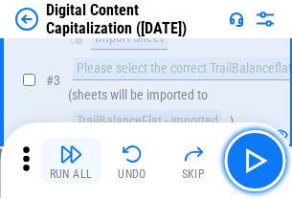  I want to click on div: Run All, so click(71, 174).